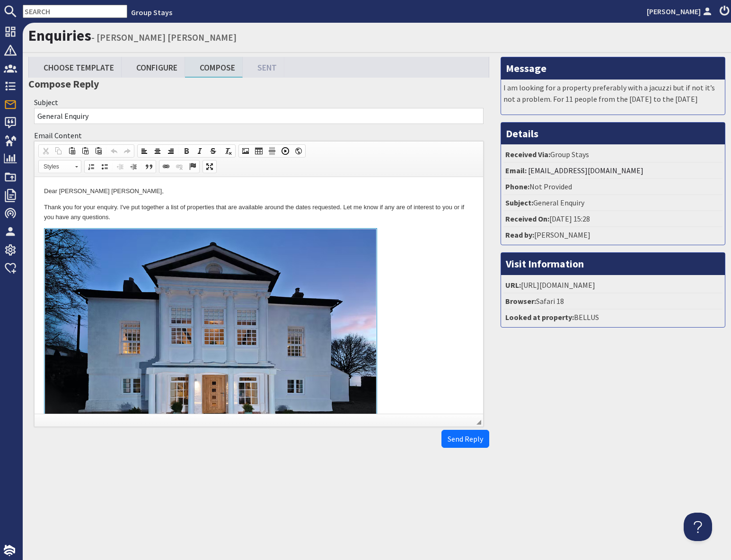  Describe the element at coordinates (176, 158) in the screenshot. I see `img: menagerie-holiday-home-devon-accomodation-sleeps-5.wide_content.jpg` at that location.